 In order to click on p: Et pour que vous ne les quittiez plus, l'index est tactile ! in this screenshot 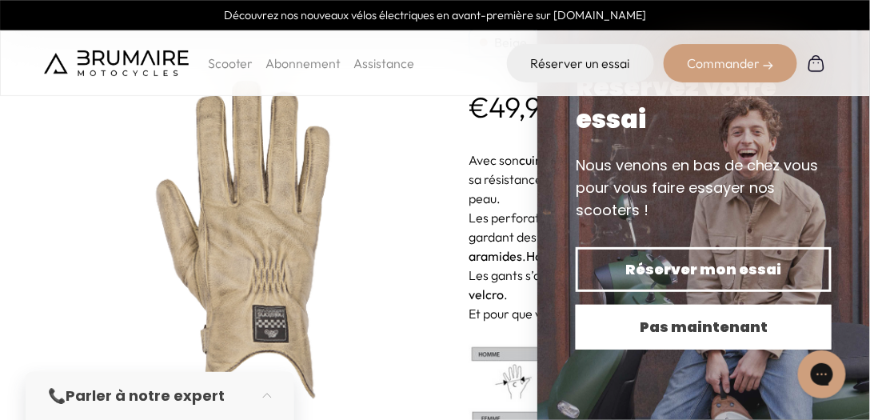, I will do `click(647, 313)`.